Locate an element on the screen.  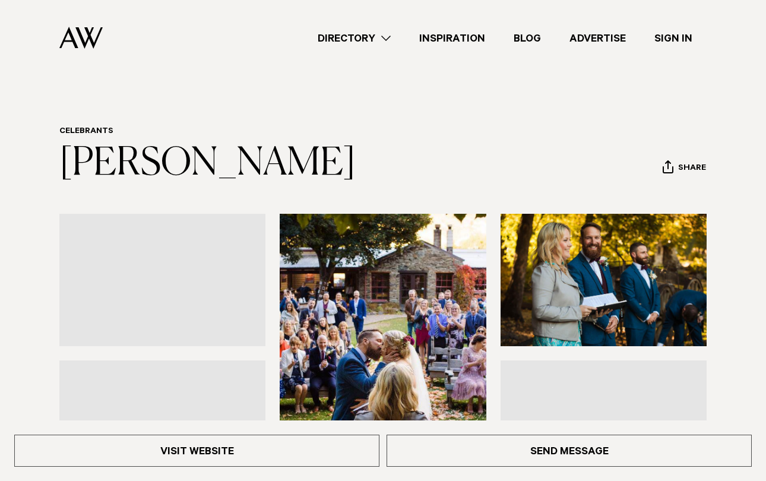
a: Blog is located at coordinates (527, 38).